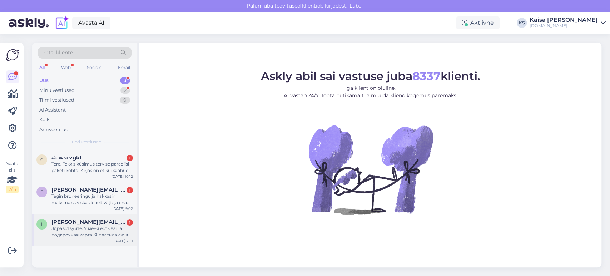  I want to click on div: Arhiveeritud, so click(54, 130).